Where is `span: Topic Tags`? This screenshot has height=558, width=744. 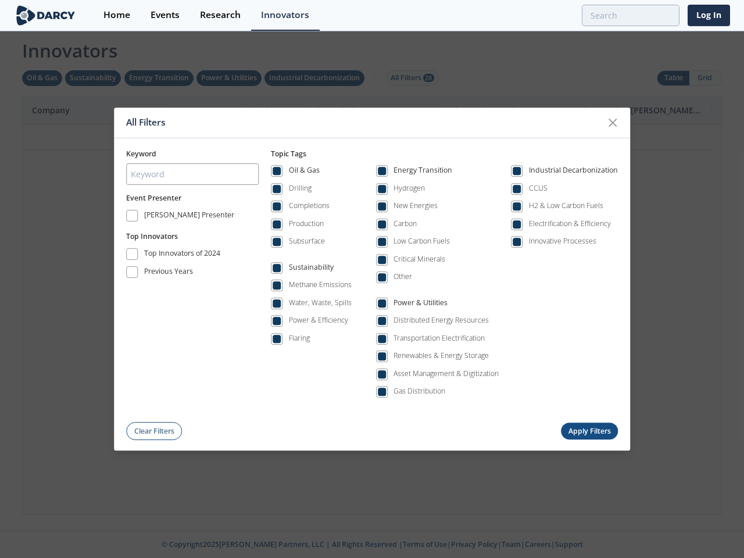
span: Topic Tags is located at coordinates (288, 153).